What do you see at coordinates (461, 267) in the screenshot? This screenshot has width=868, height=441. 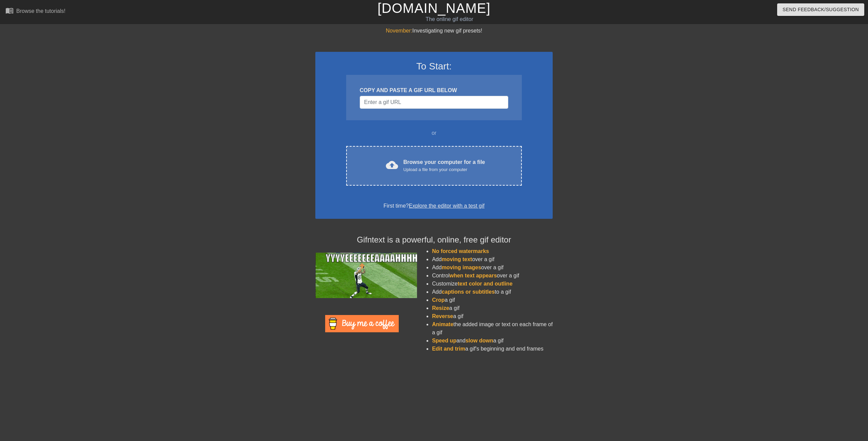 I see `span: moving images` at bounding box center [461, 267].